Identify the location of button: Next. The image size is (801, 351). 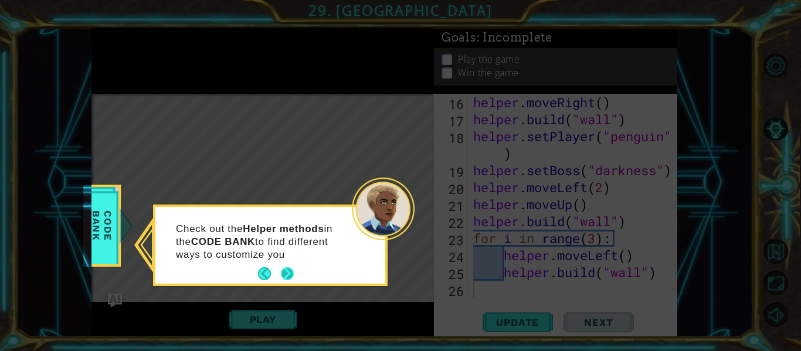
(287, 274).